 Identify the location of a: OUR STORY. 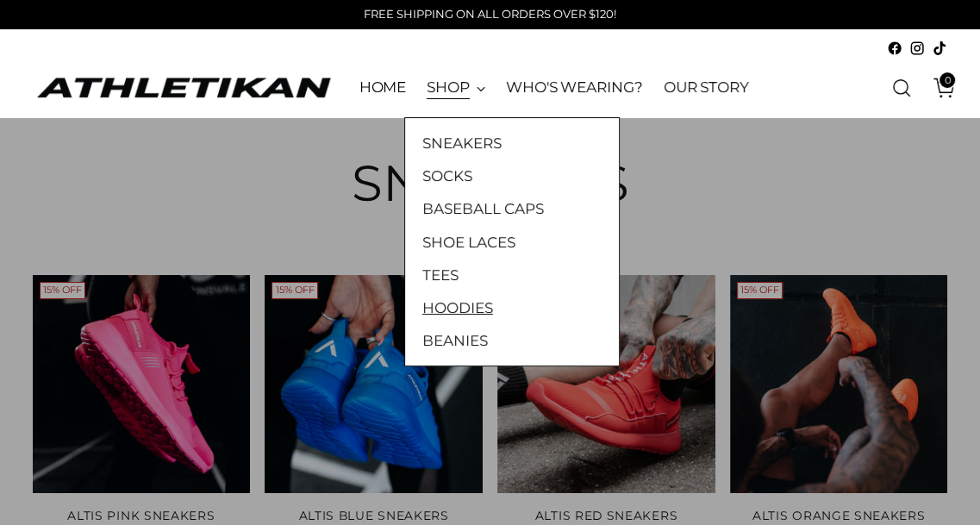
(706, 88).